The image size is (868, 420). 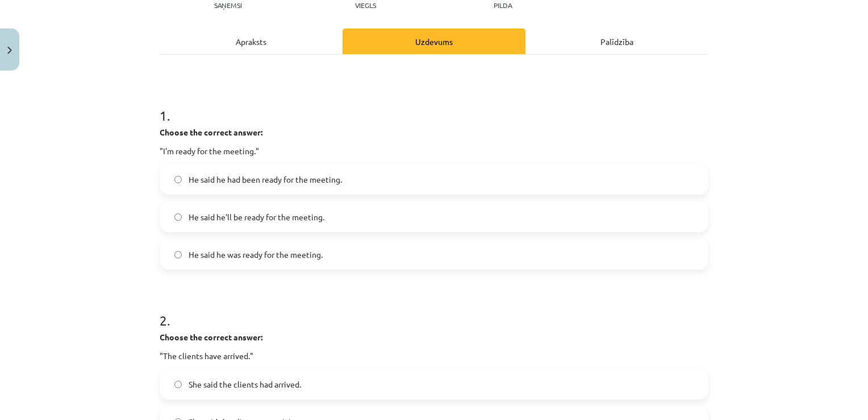 What do you see at coordinates (228, 5) in the screenshot?
I see `p: Saņemsi` at bounding box center [228, 5].